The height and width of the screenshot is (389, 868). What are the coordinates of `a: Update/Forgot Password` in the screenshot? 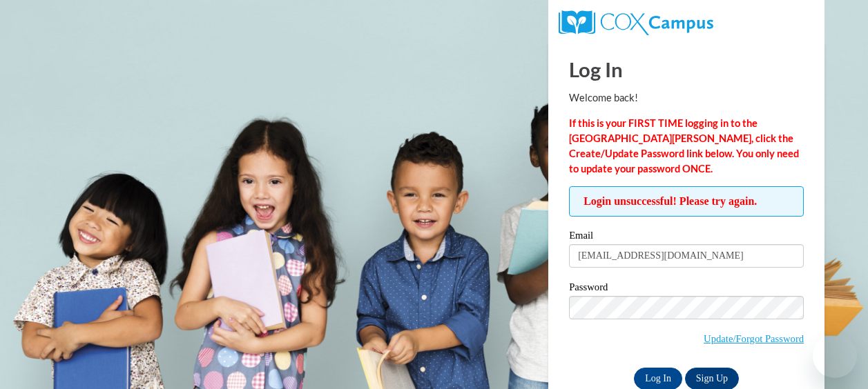 It's located at (754, 339).